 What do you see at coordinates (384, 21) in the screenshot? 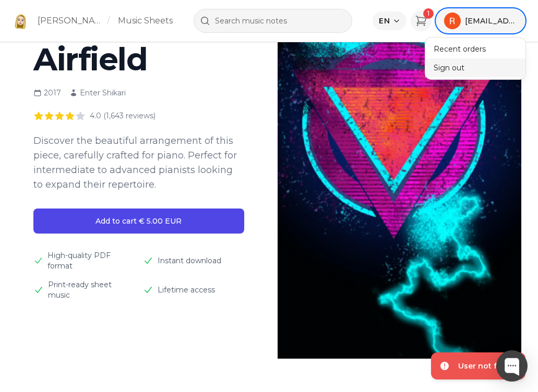
I see `span: EN` at bounding box center [384, 21].